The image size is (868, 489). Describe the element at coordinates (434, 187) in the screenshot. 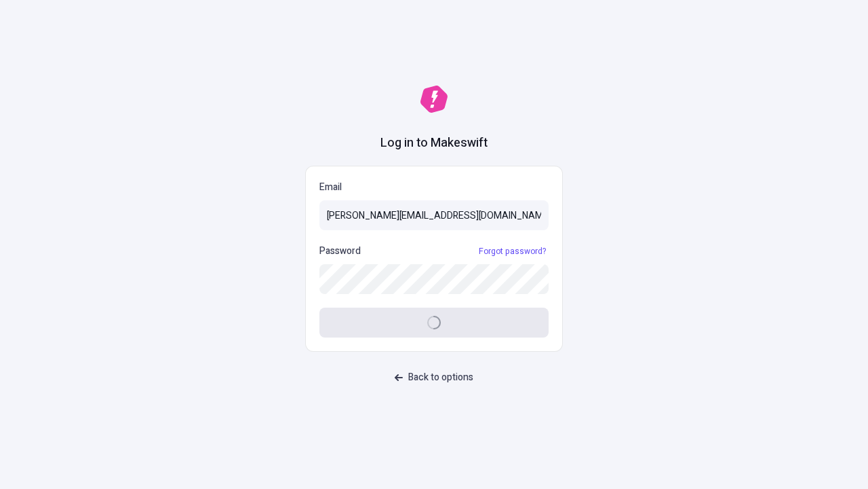

I see `p: Email` at that location.